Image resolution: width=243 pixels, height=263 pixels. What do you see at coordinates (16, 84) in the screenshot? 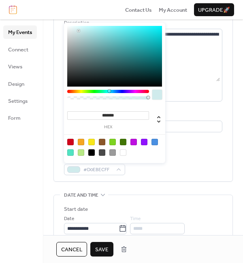
I see `span: Design` at bounding box center [16, 84].